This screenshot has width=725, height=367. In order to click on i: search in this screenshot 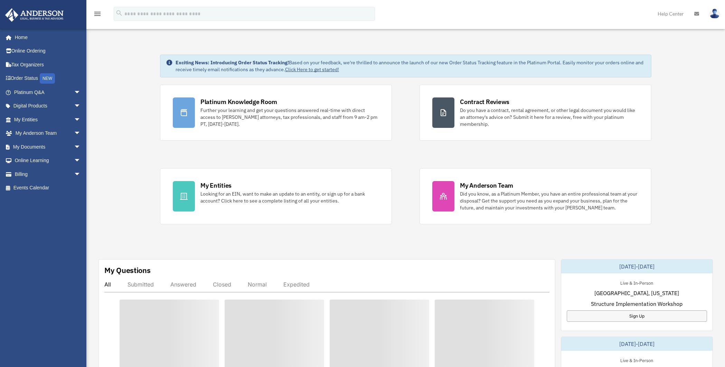, I will do `click(119, 13)`.